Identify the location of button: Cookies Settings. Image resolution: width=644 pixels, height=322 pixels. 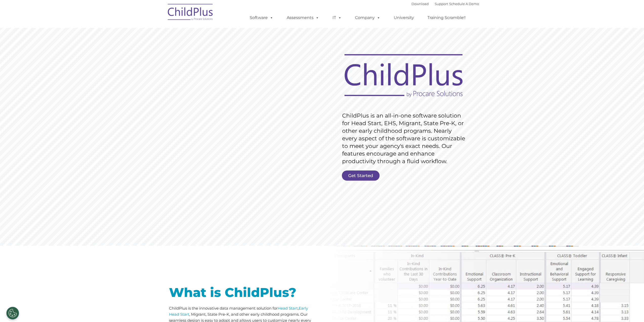
(13, 313).